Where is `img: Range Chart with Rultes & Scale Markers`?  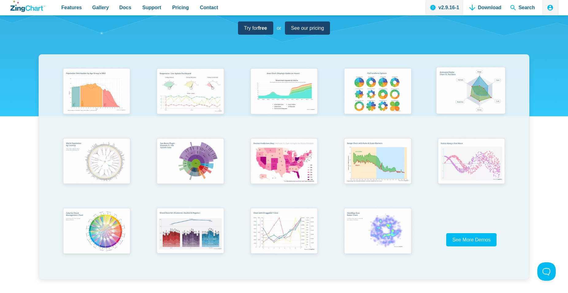 img: Range Chart with Rultes & Scale Markers is located at coordinates (378, 162).